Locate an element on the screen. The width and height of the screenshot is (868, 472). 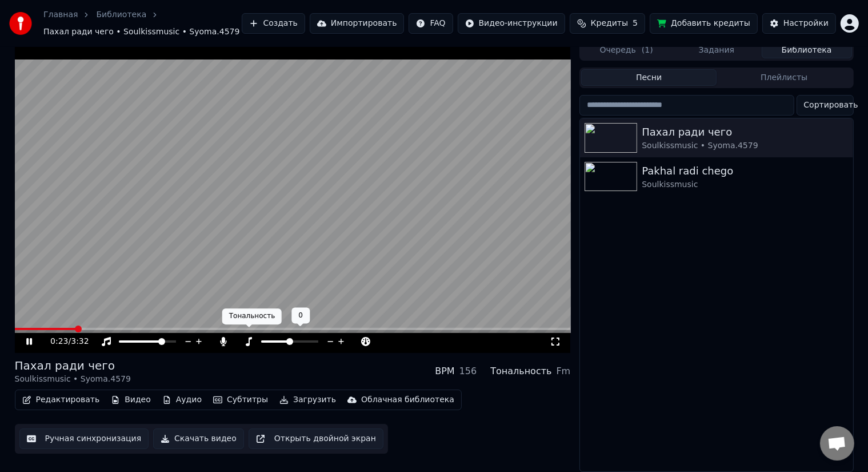
button: Импортировать is located at coordinates (357, 23).